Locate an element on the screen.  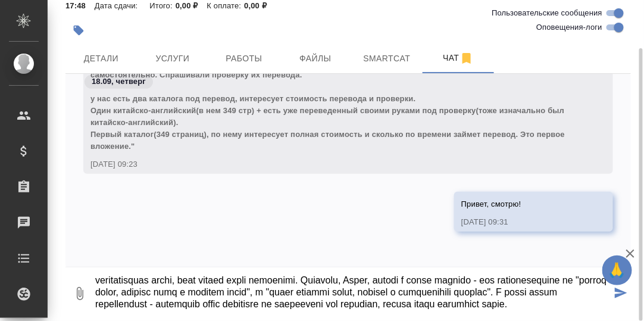
span: Smartcat is located at coordinates (387, 59).